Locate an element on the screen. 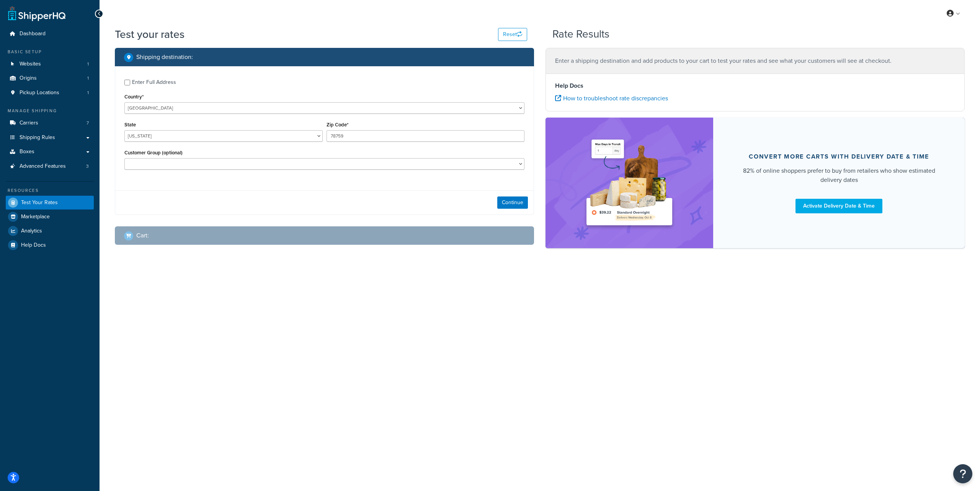 Image resolution: width=980 pixels, height=491 pixels. li: Origins is located at coordinates (50, 78).